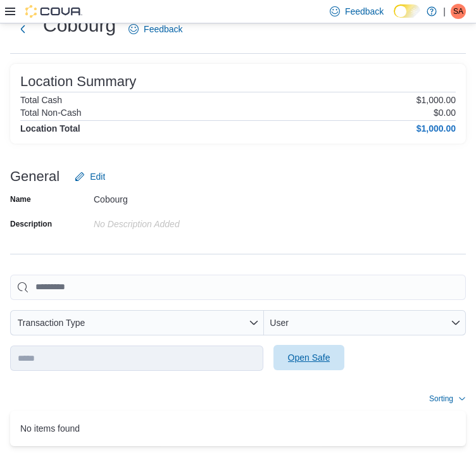 Image resolution: width=476 pixels, height=462 pixels. I want to click on div: Cobourg, so click(179, 197).